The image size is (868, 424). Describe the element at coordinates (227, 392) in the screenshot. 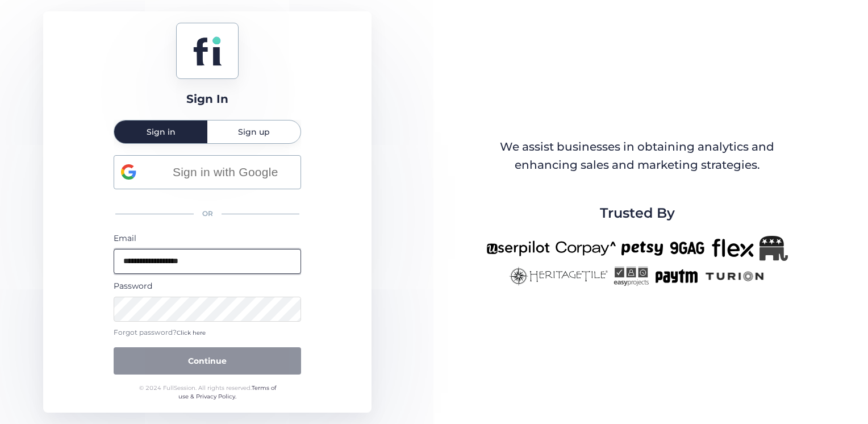

I see `a: Terms of use & Privacy Policy.` at that location.